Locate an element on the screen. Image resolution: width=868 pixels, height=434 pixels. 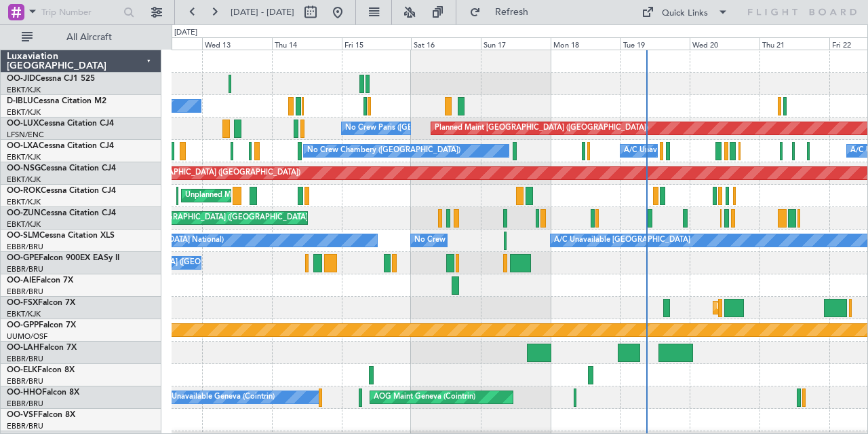
a: OO-VSFFalcon 8X is located at coordinates (41, 414).